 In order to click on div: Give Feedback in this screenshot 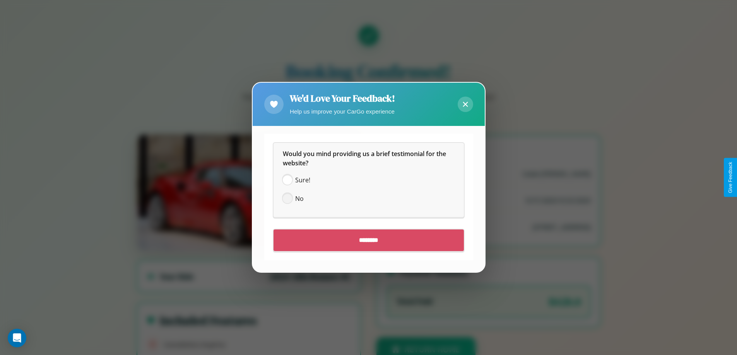, I will do `click(730, 177)`.